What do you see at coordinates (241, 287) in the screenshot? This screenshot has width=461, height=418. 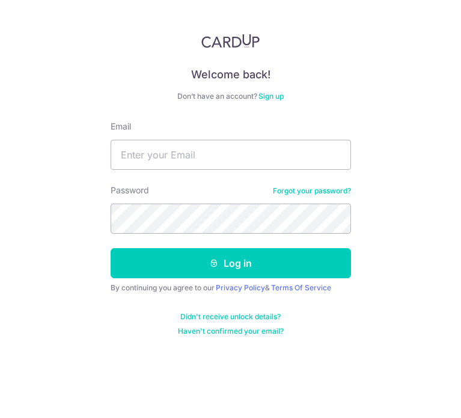 I see `a: Privacy Policy` at bounding box center [241, 287].